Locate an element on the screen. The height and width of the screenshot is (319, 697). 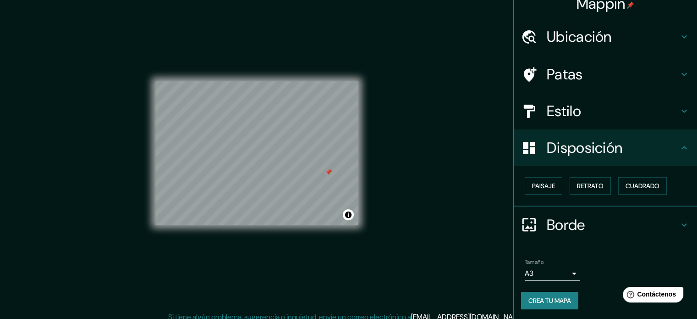
font: Tamaño is located at coordinates (534, 262).